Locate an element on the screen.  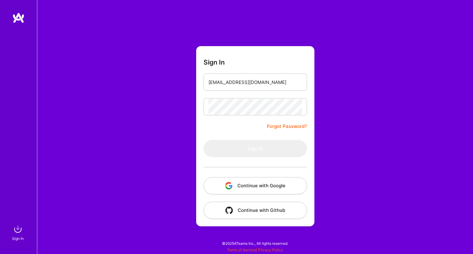
button: Sign In is located at coordinates (255, 149).